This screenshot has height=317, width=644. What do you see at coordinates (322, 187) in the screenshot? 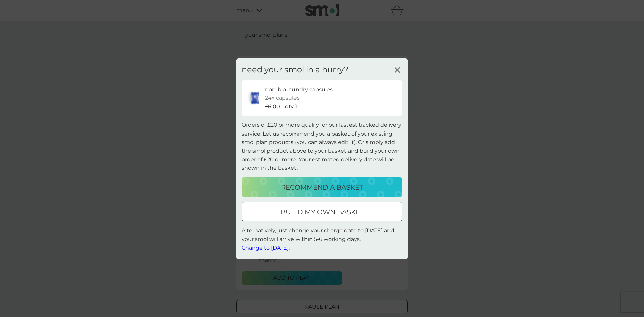
I see `button: recommend a basket` at bounding box center [322, 187].